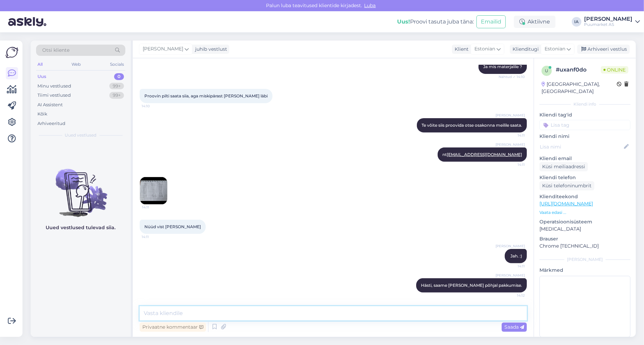  I want to click on p: Uued vestlused tulevad siia., so click(81, 227).